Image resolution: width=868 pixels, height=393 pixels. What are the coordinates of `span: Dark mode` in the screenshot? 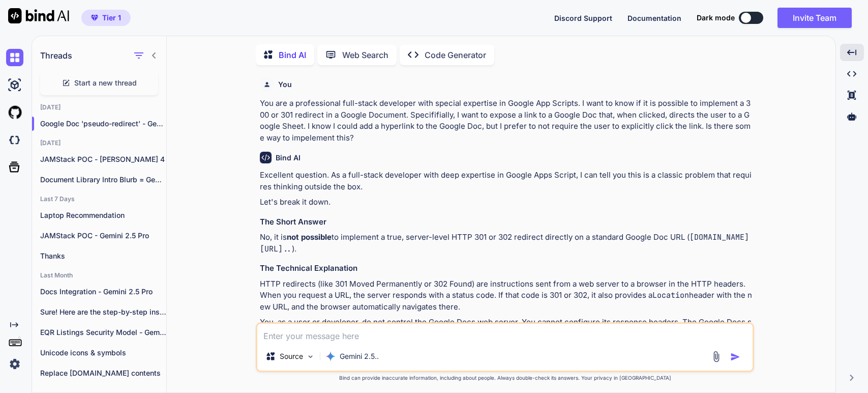 It's located at (715, 18).